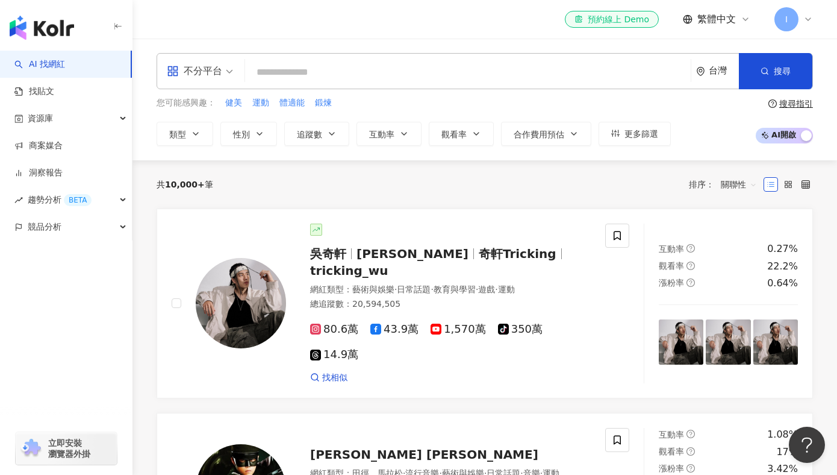  I want to click on span: 奇軒Tricking, so click(518, 254).